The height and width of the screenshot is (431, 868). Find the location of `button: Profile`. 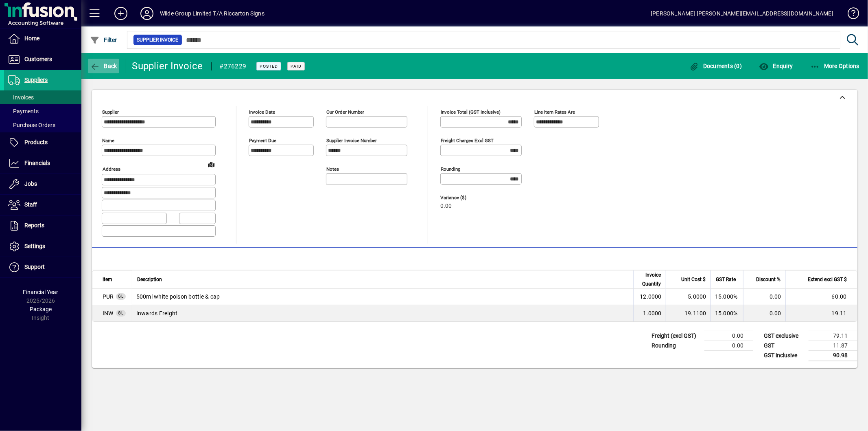

button: Profile is located at coordinates (147, 14).